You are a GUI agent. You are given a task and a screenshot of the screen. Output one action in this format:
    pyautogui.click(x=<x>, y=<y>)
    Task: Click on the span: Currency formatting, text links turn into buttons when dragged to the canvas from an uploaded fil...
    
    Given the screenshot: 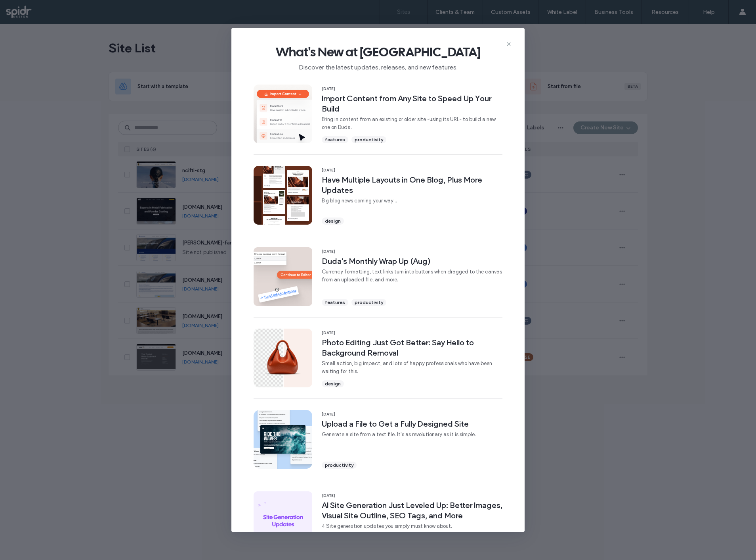 What is the action you would take?
    pyautogui.click(x=412, y=276)
    